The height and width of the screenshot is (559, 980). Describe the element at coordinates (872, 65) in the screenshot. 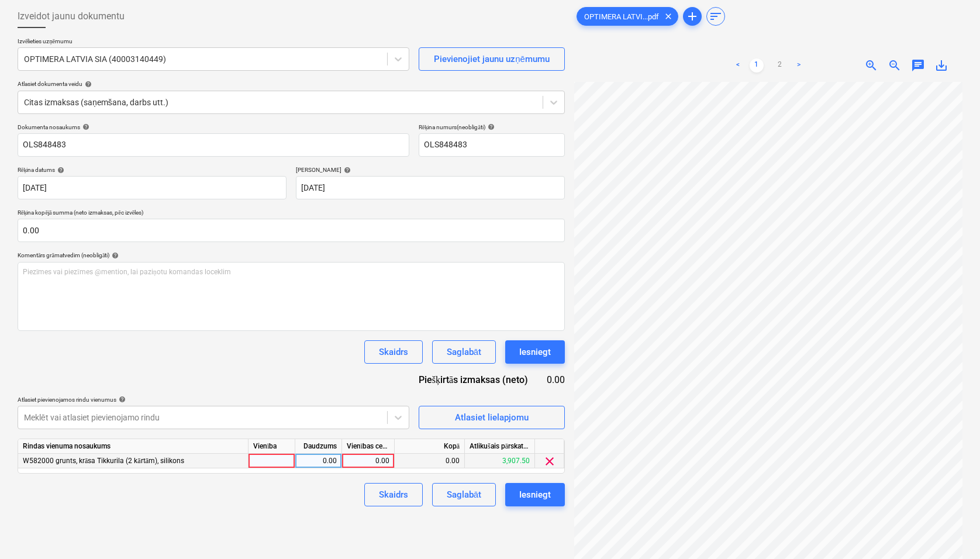

I see `span: zoom_in` at that location.